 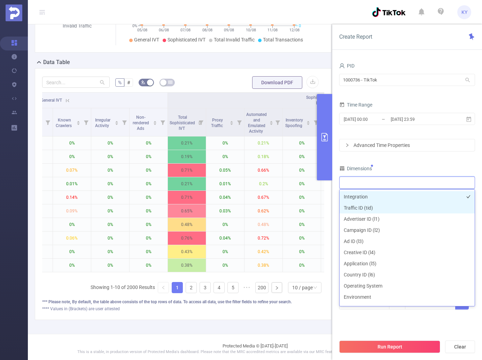 I want to click on tspan: 11/08, so click(x=272, y=30).